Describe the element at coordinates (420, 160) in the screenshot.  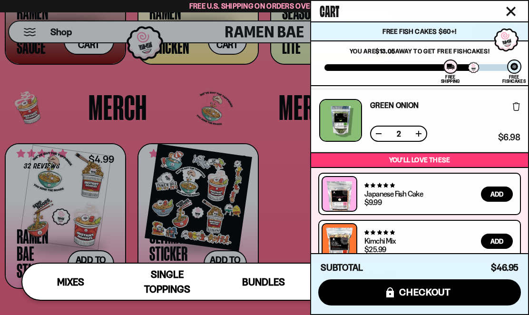
I see `p: You’ll love these` at that location.